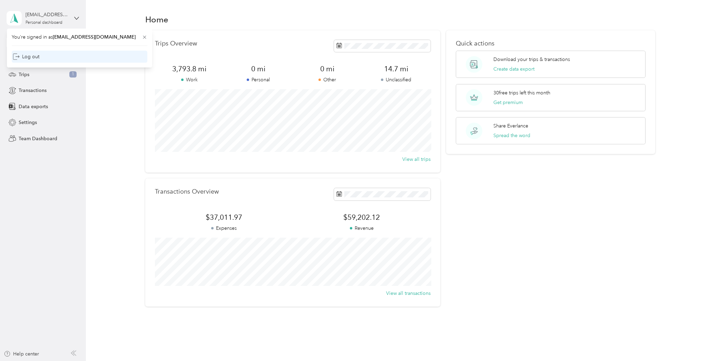  I want to click on div: Personal dashboard, so click(44, 23).